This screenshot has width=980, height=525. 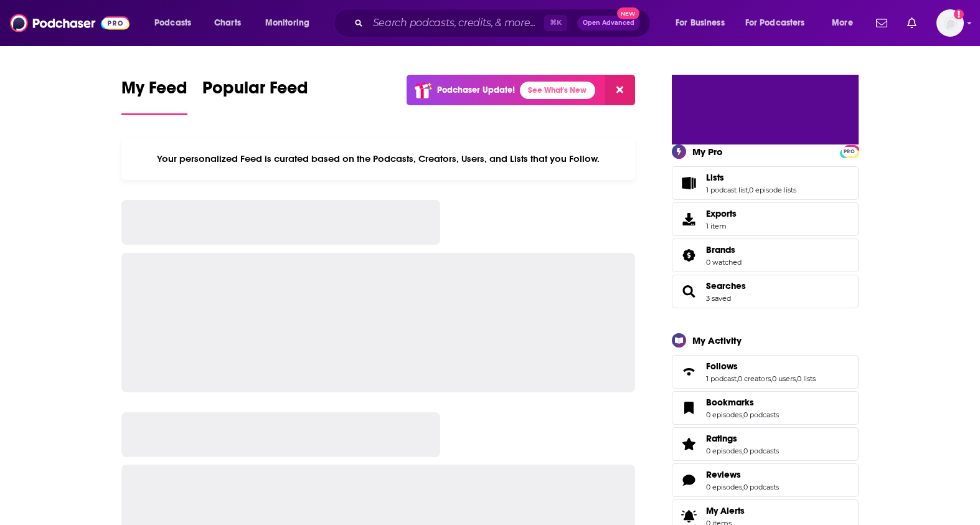 What do you see at coordinates (476, 90) in the screenshot?
I see `p: Podchaser Update!` at bounding box center [476, 90].